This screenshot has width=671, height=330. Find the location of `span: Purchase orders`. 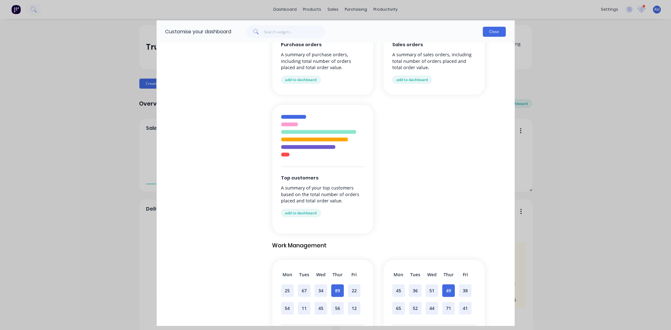

span: Purchase orders is located at coordinates (323, 45).